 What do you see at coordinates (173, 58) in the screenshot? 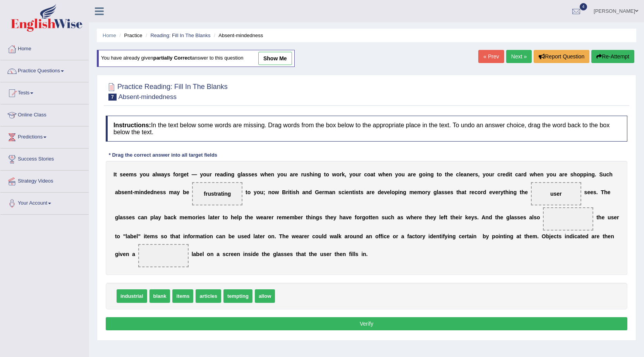
I see `b: partially correct` at bounding box center [173, 58].